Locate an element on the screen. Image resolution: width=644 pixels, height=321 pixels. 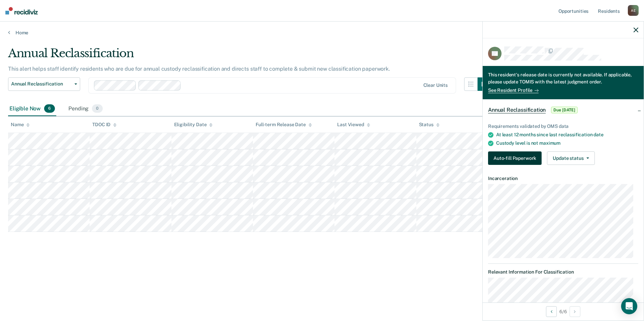
div: Status is located at coordinates (429, 125).